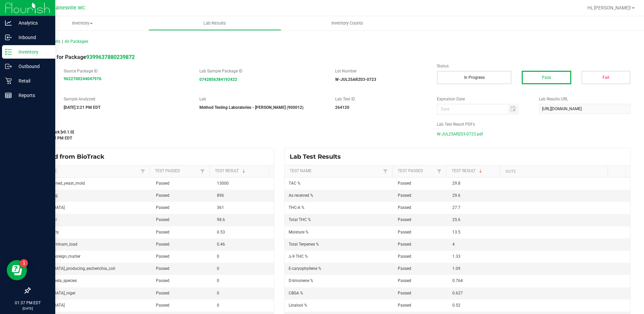 The image size is (644, 314). I want to click on a: 9622700244047976, so click(83, 78).